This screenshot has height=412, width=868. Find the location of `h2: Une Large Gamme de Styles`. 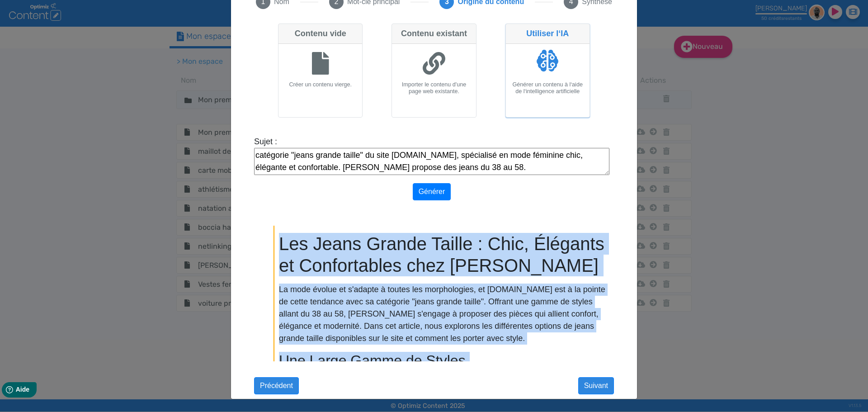

h2: Une Large Gamme de Styles is located at coordinates (443, 361).